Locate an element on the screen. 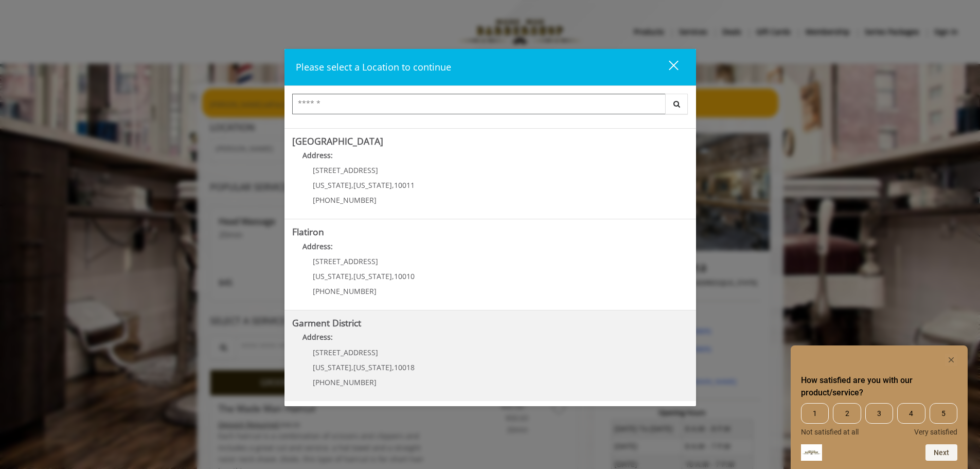 The width and height of the screenshot is (980, 469). span: 2 is located at coordinates (846, 413).